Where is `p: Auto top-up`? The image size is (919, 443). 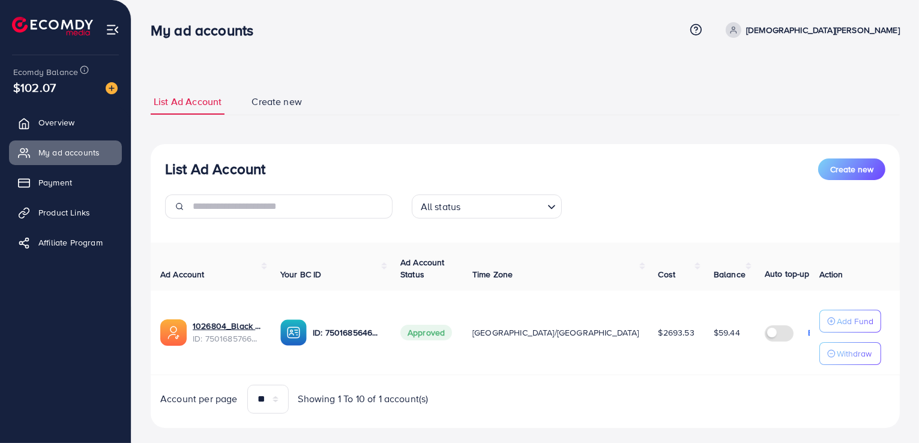
p: Auto top-up is located at coordinates (787, 274).